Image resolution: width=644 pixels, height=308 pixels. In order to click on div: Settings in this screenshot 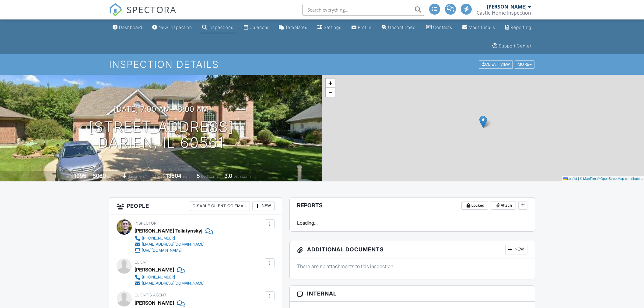, I will do `click(332, 27)`.